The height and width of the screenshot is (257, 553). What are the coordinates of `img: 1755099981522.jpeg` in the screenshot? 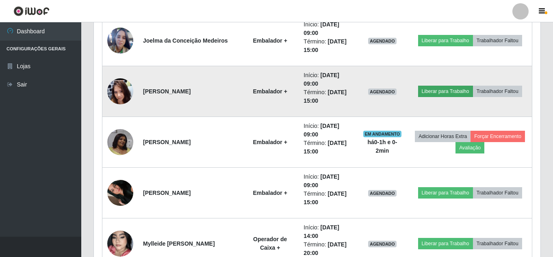 It's located at (120, 91).